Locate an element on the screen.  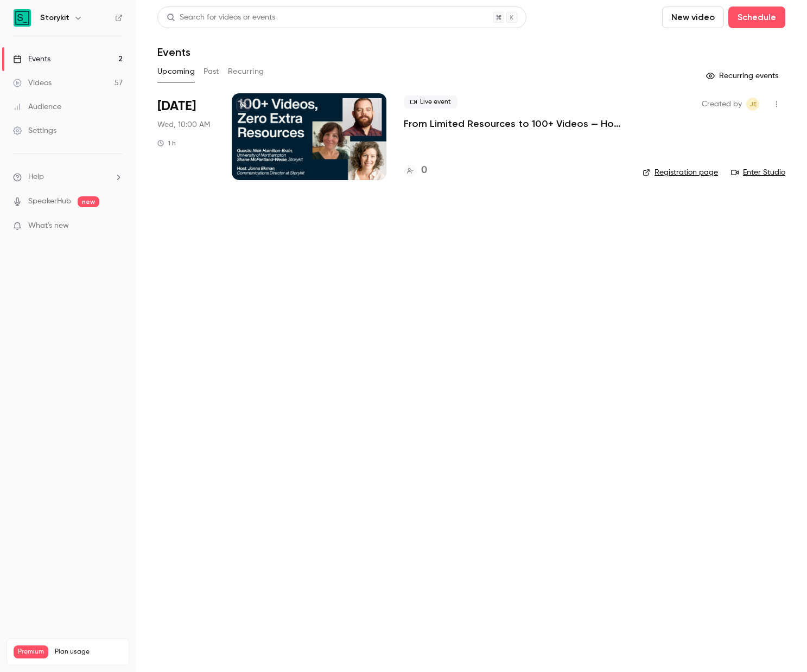
img: Storykit is located at coordinates (23, 18).